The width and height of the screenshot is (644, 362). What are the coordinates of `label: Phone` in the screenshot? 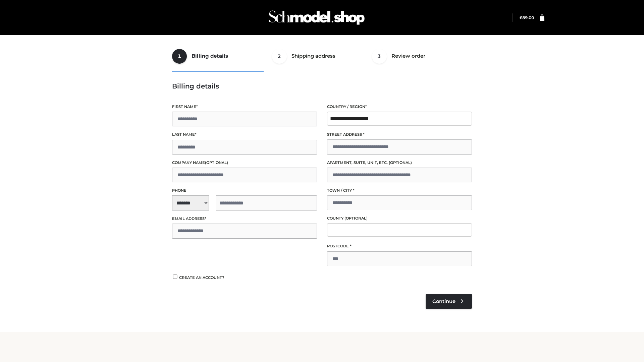 It's located at (245, 191).